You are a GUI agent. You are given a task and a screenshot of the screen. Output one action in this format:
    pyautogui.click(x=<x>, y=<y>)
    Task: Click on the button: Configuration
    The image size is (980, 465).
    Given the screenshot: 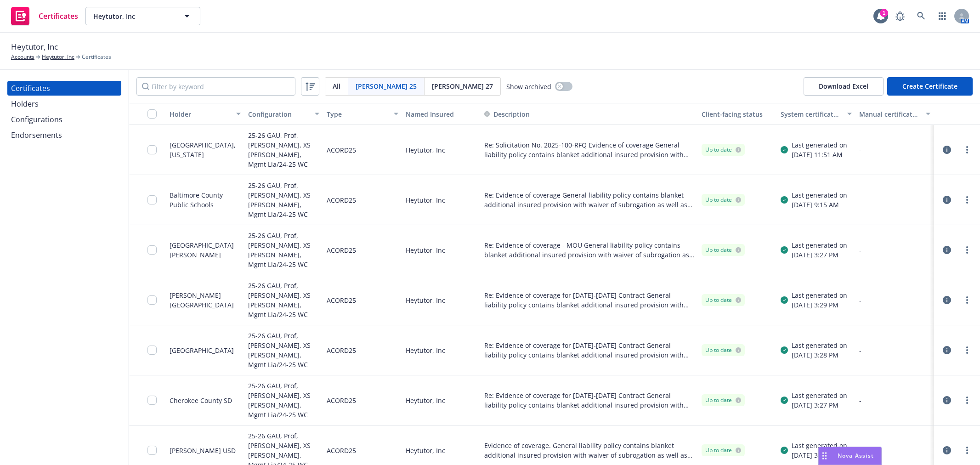 What is the action you would take?
    pyautogui.click(x=284, y=114)
    